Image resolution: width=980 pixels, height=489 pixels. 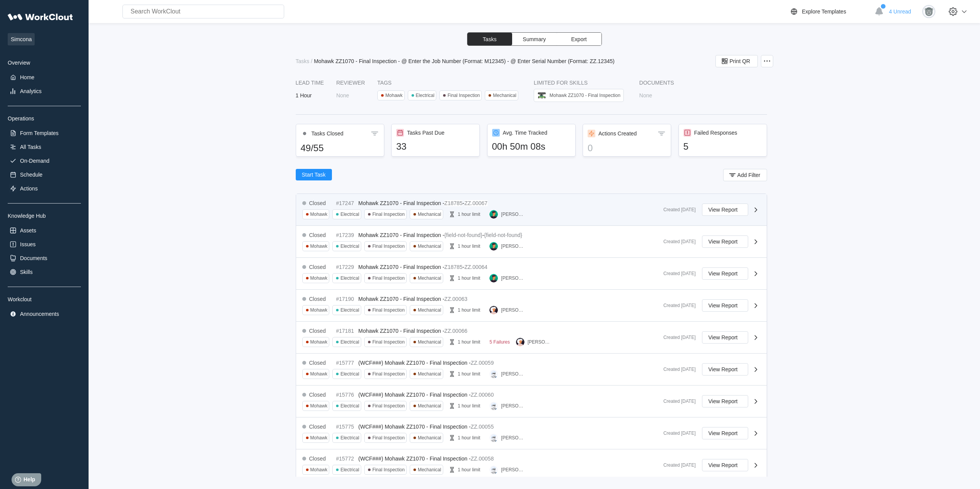 What do you see at coordinates (531, 210) in the screenshot?
I see `a: Closed#17247Mohawk ZZ1070 - Final Inspection -Z18785-ZZ.00067MohawkElectricalFinal InspectionMech...` at bounding box center [531, 210].